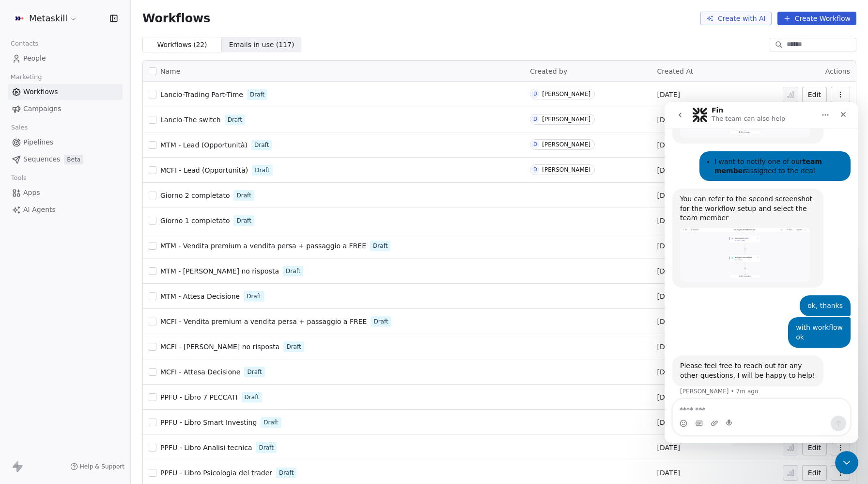 This screenshot has height=484, width=868. I want to click on a: MCFI - Attesa Decisione, so click(200, 372).